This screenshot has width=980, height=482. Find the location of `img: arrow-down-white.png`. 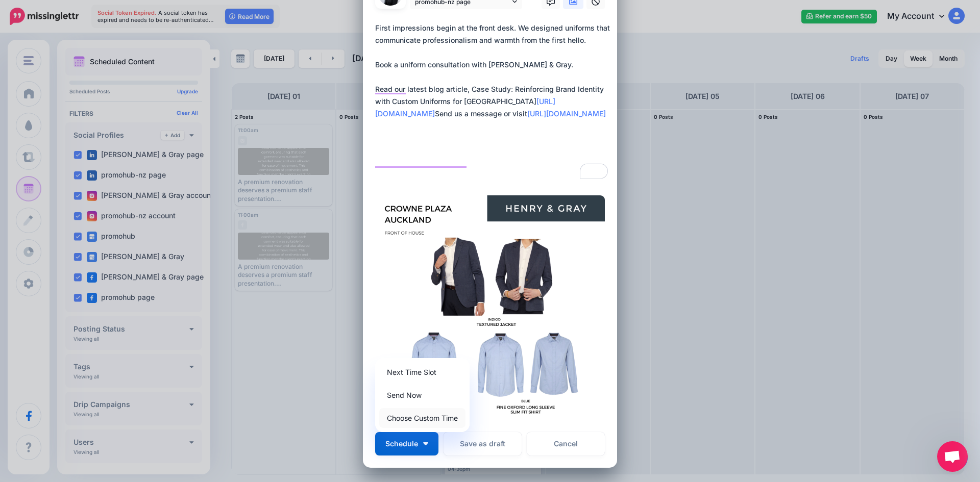

img: arrow-down-white.png is located at coordinates (426, 444).